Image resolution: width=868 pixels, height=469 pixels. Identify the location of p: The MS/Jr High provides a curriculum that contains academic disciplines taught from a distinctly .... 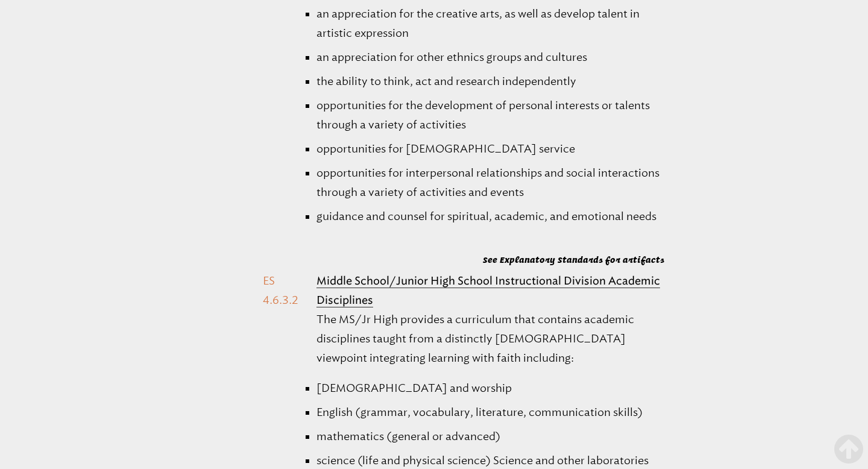
(490, 339).